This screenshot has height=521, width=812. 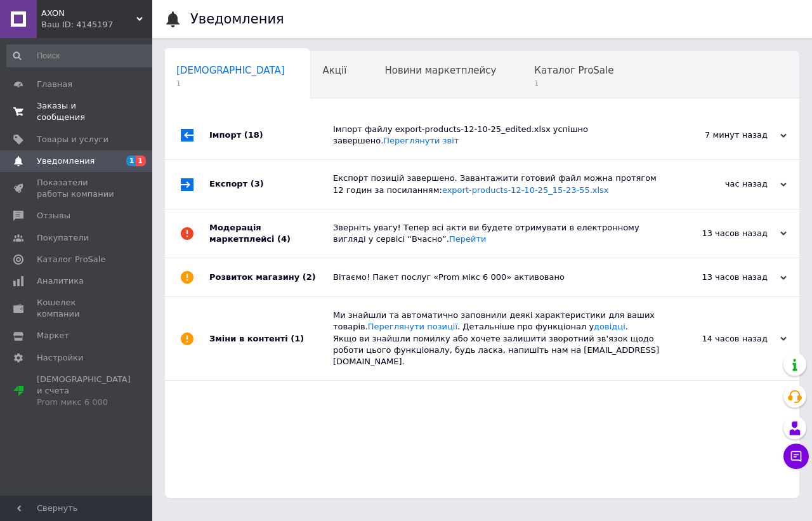 I want to click on span: Новини маркетплейсу, so click(x=440, y=70).